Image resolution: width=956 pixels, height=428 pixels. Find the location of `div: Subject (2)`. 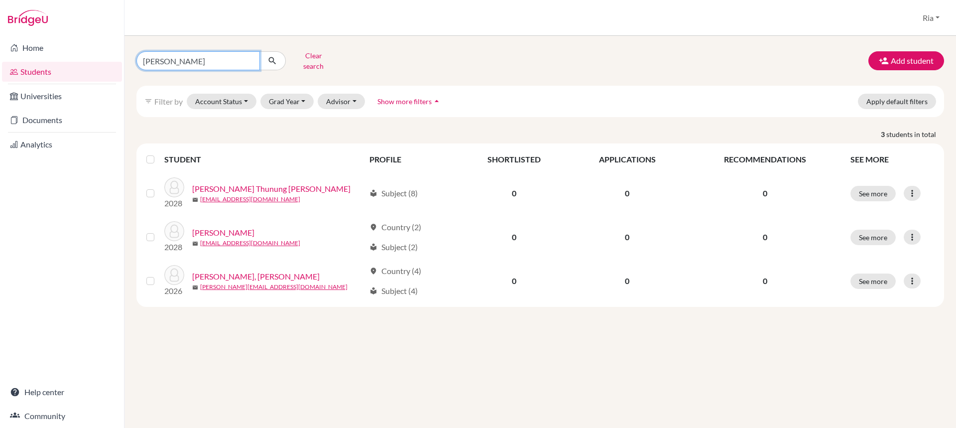

div: Subject (2) is located at coordinates (393, 247).